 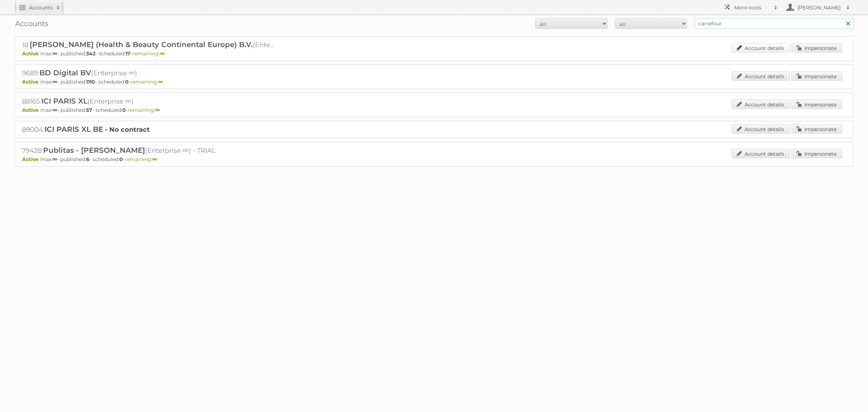 I want to click on span: ICI PARIS XL BE, so click(x=74, y=129).